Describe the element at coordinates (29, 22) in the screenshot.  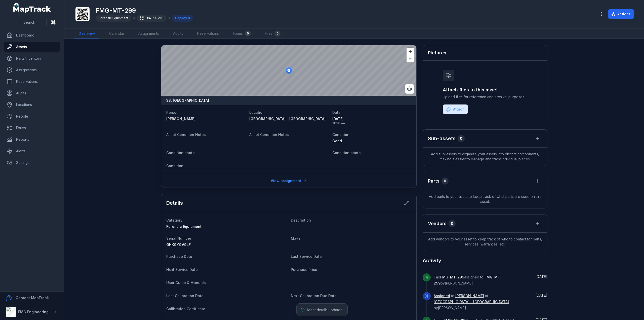
I see `span: Search` at that location.